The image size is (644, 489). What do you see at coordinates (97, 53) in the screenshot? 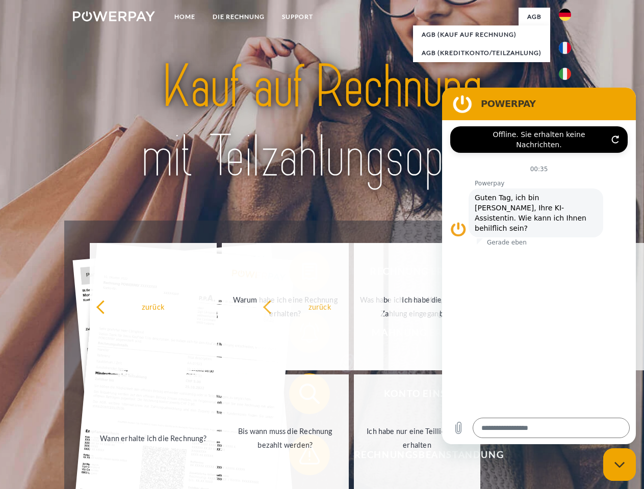
I see `p: Dieser Chat wird mit einem Cloudservice aufgezeichnet und unterliegt den Bedingungen der .` at bounding box center [97, 53].